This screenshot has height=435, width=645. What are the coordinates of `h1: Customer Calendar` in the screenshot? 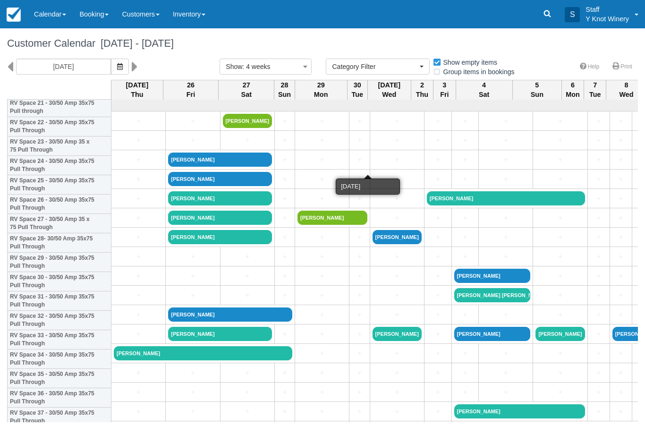 It's located at (323, 43).